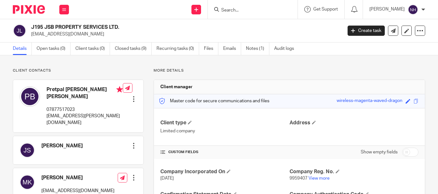  What do you see at coordinates (119, 90) in the screenshot?
I see `i: Primary` at bounding box center [119, 90].